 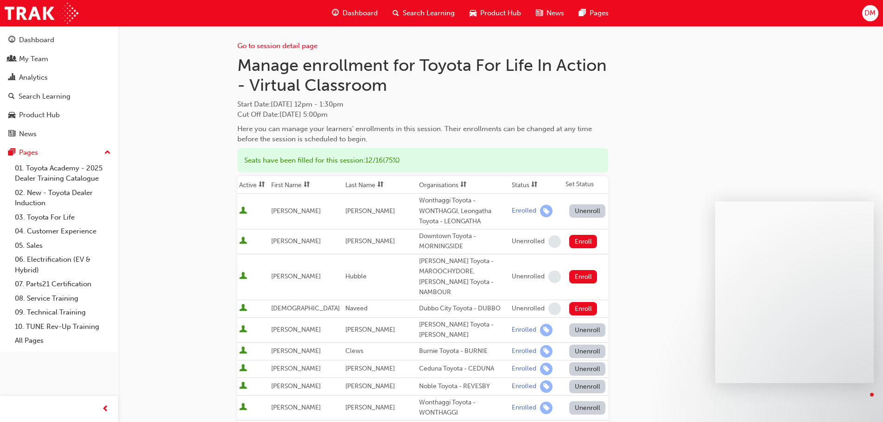 I want to click on a: 07. Parts21 Certification, so click(x=63, y=284).